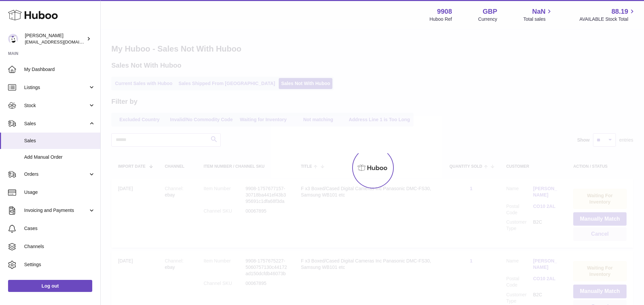  I want to click on span: Stock, so click(56, 106).